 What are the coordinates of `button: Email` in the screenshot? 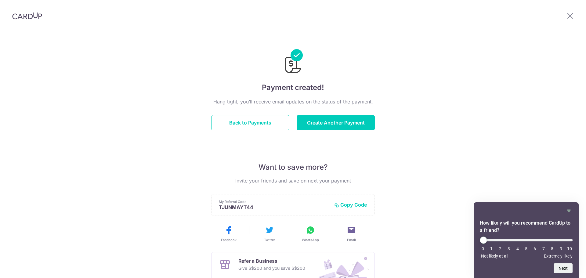 It's located at (351, 234).